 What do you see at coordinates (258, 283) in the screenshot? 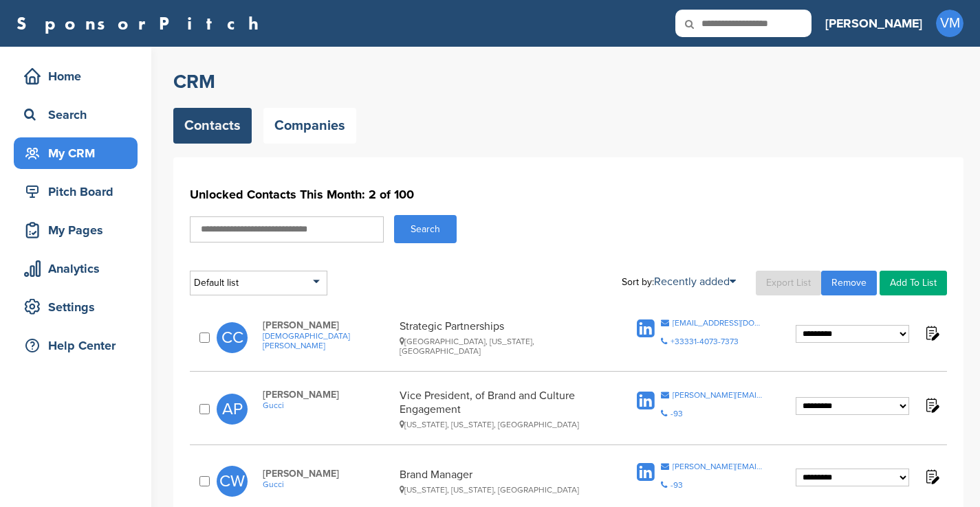
I see `div: Default list` at bounding box center [258, 283].